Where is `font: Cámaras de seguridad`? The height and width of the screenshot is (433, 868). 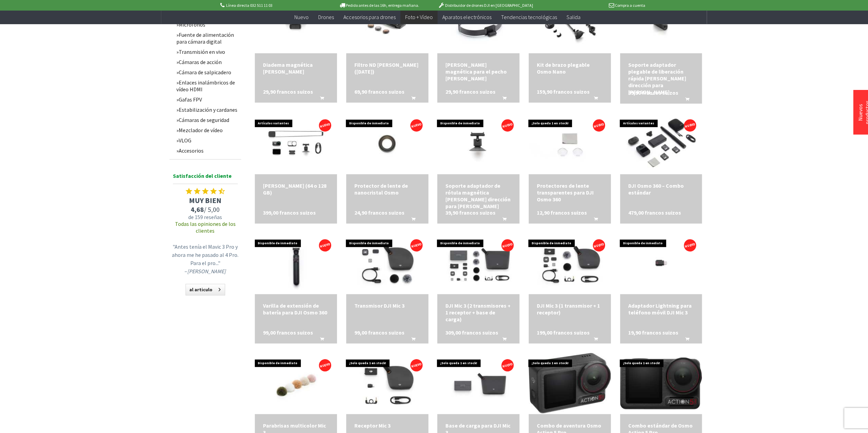
font: Cámaras de seguridad is located at coordinates (204, 120).